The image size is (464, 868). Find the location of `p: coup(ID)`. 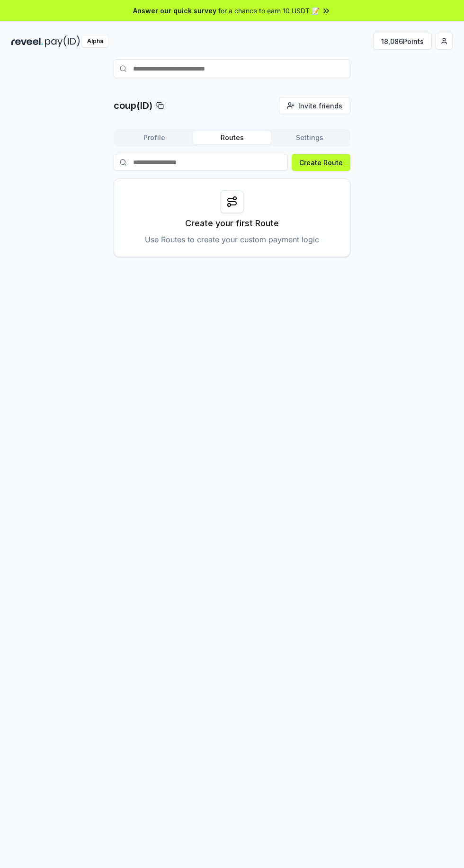

p: coup(ID) is located at coordinates (133, 106).